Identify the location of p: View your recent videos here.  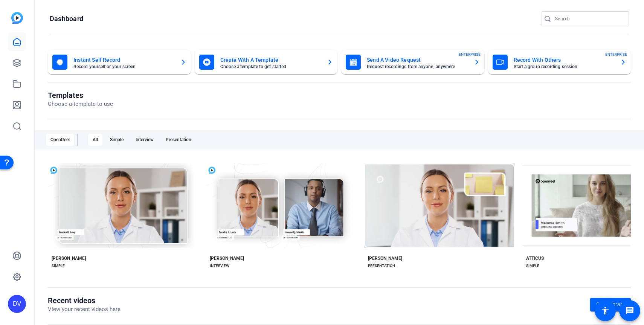
(84, 309).